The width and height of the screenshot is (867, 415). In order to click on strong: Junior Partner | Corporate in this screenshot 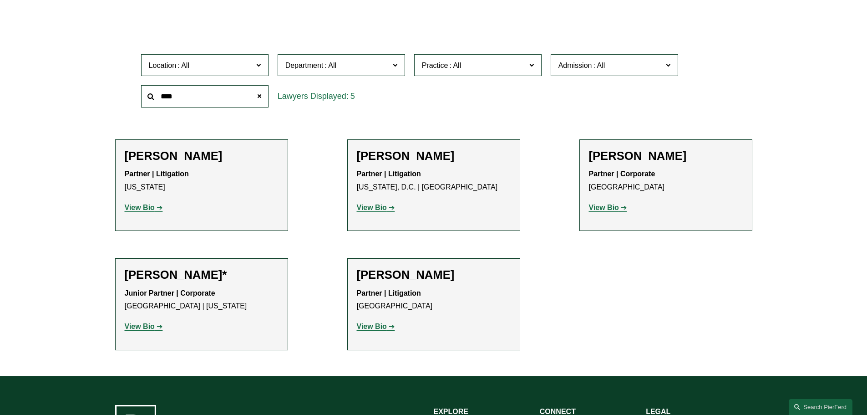, I will do `click(170, 293)`.